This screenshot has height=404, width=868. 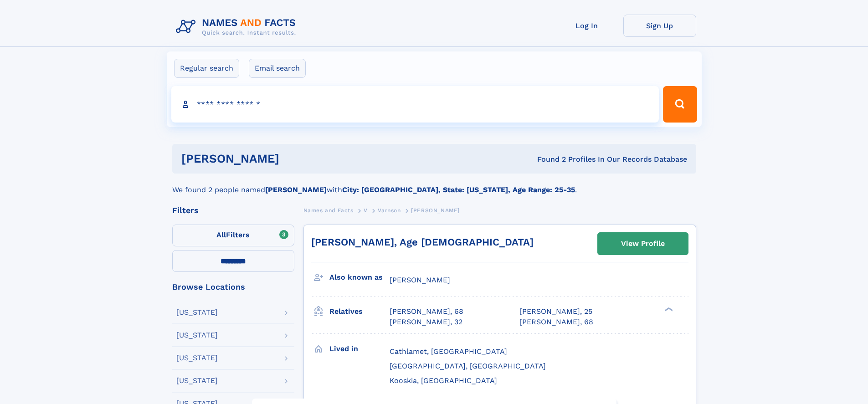 I want to click on img: Logo Names and Facts, so click(x=238, y=27).